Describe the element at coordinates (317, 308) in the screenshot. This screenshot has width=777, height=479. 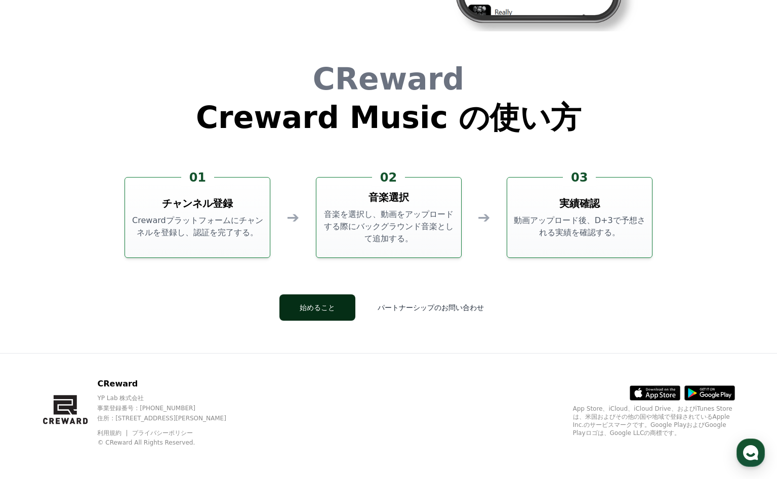
I see `a: 始めること` at that location.